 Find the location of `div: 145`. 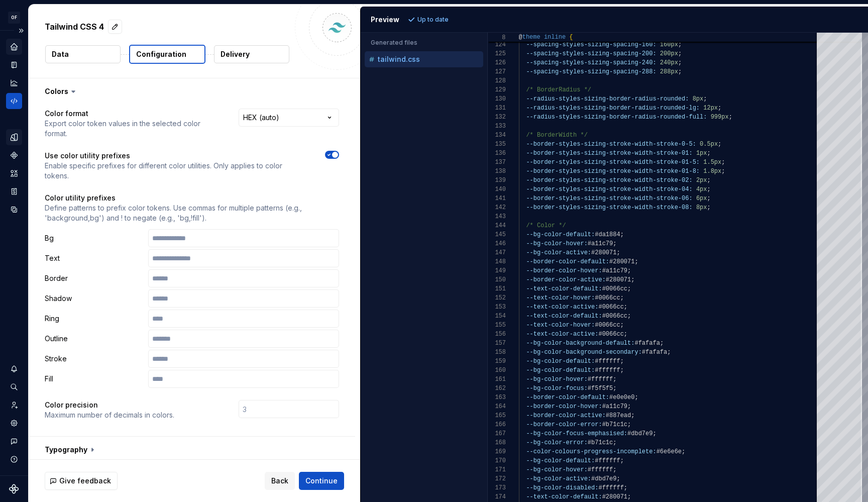

div: 145 is located at coordinates (497, 234).